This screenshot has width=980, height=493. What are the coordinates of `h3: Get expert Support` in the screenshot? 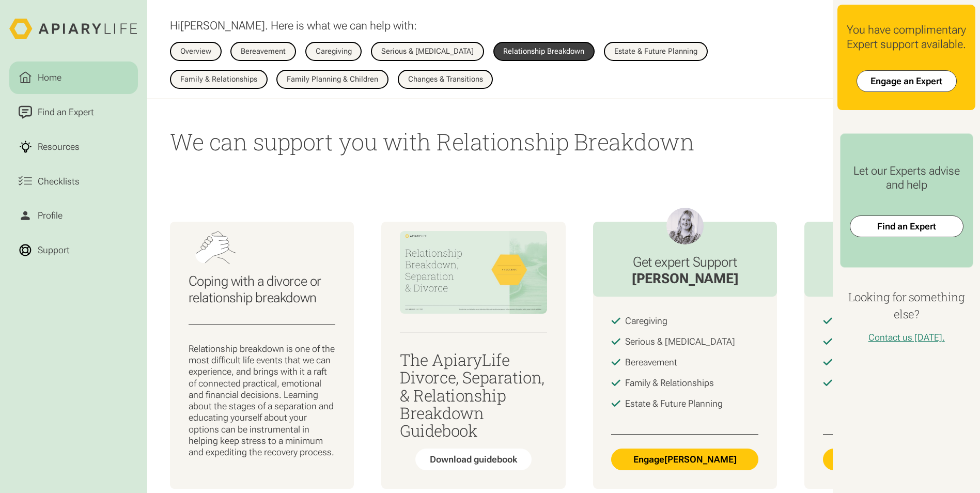 It's located at (685, 262).